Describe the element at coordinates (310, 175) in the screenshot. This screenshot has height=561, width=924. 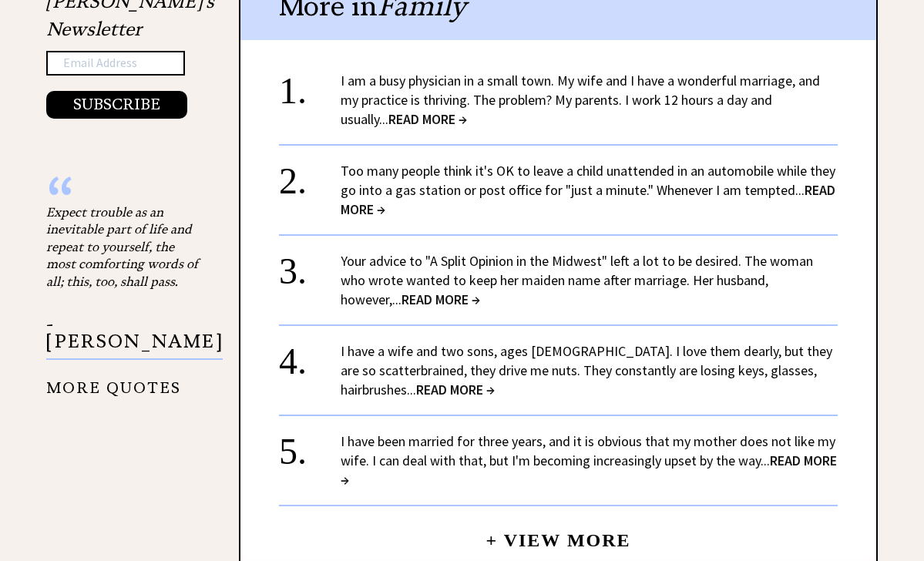
I see `div: 2.` at that location.